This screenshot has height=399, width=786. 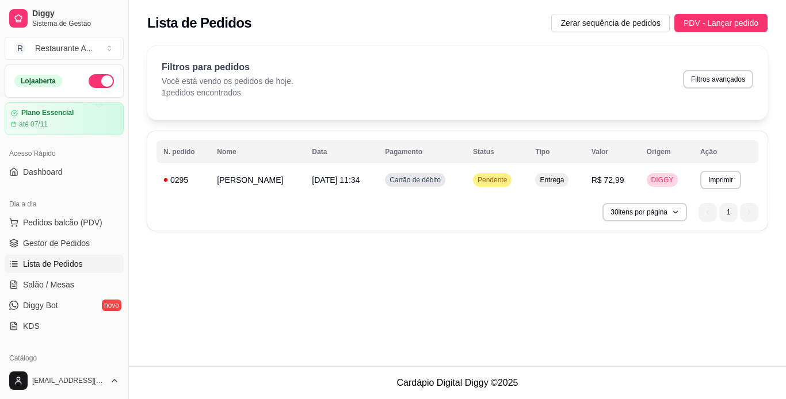 I want to click on button: PDV - Lançar pedido, so click(x=721, y=23).